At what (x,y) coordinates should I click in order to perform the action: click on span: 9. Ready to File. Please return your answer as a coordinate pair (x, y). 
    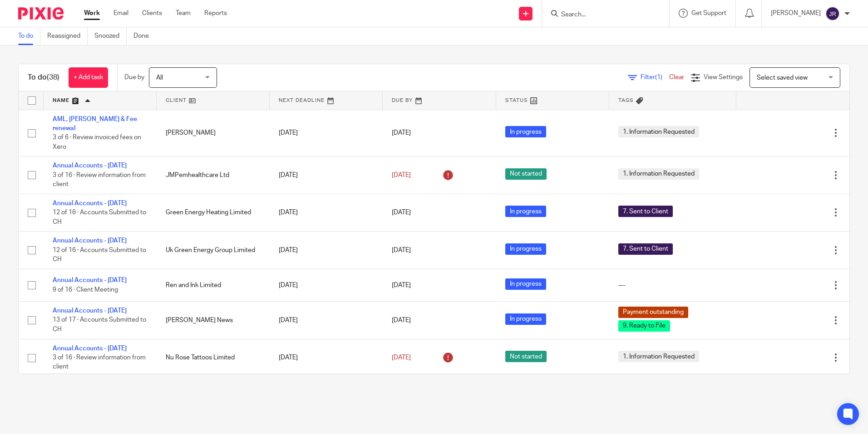
    Looking at the image, I should click on (645, 325).